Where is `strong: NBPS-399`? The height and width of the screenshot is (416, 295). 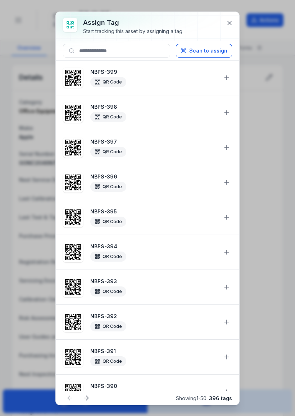
strong: NBPS-399 is located at coordinates (154, 72).